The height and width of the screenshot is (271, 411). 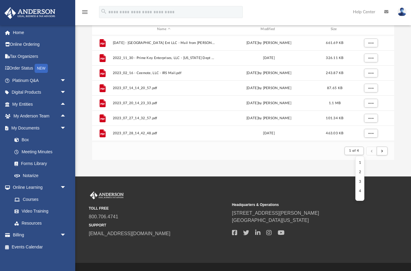 What do you see at coordinates (335, 29) in the screenshot?
I see `div: Size` at bounding box center [335, 29].